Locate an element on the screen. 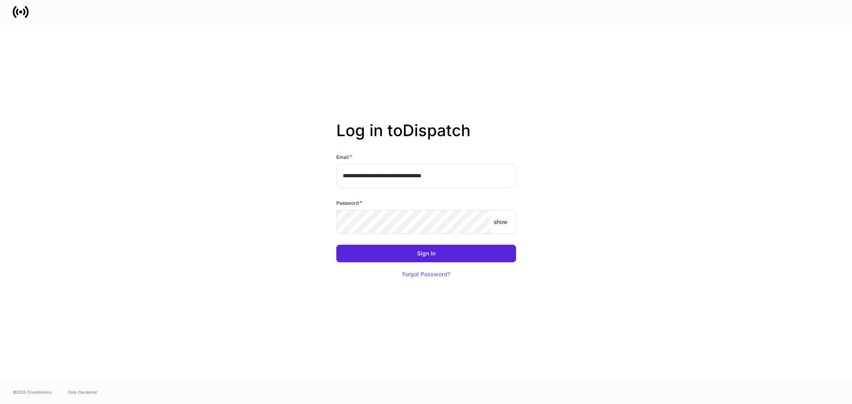 Image resolution: width=852 pixels, height=404 pixels. h6: Password is located at coordinates (349, 203).